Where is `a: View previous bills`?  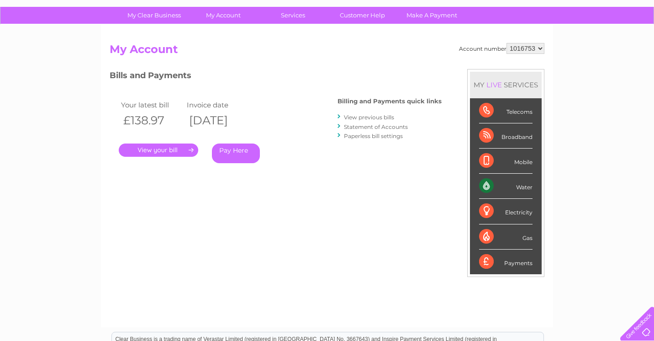 a: View previous bills is located at coordinates (369, 117).